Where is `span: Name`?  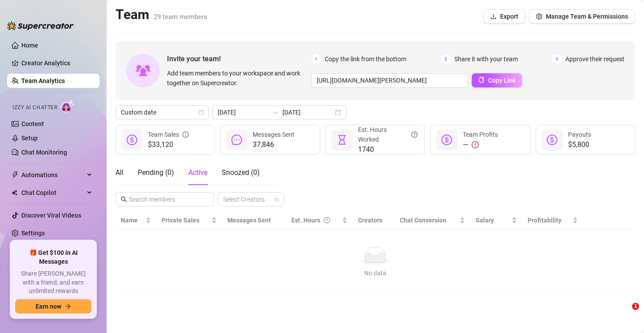
span: Name is located at coordinates (132, 220).